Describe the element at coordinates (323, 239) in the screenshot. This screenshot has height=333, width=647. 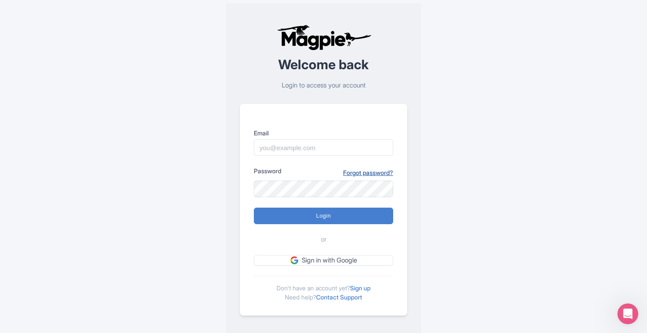
I see `span: or` at that location.